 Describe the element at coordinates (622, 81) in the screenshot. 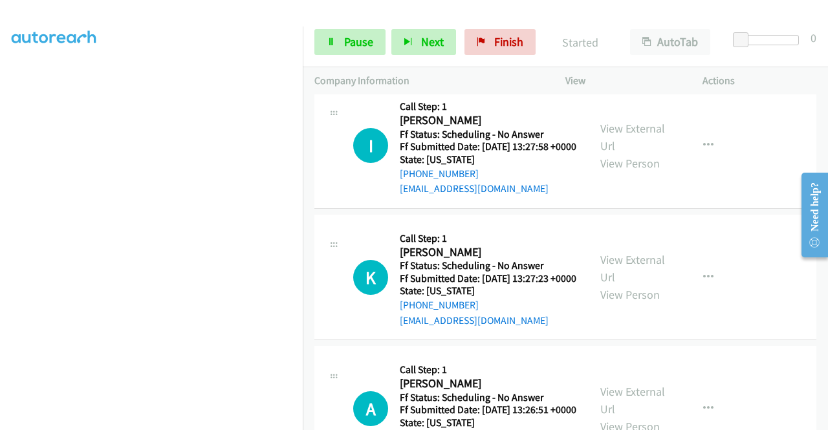

I see `p: View` at that location.